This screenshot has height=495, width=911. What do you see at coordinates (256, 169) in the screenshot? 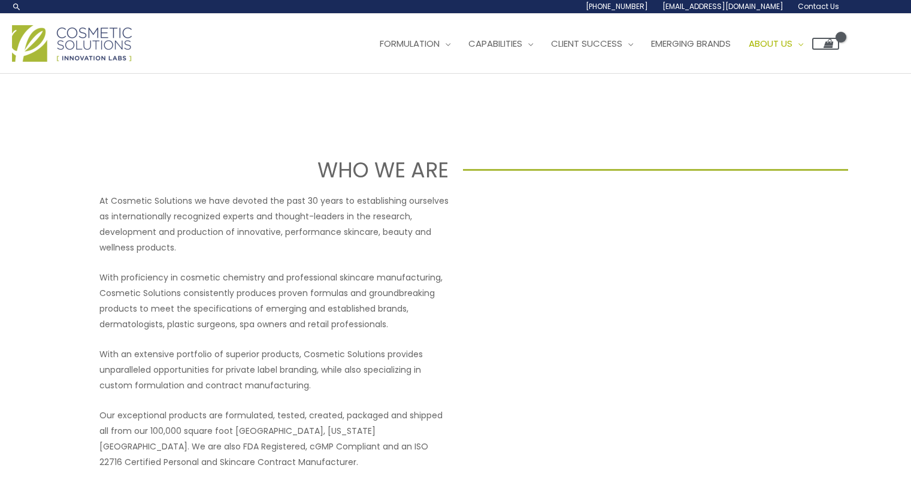
I see `h1: WHO WE ARE` at bounding box center [256, 169].